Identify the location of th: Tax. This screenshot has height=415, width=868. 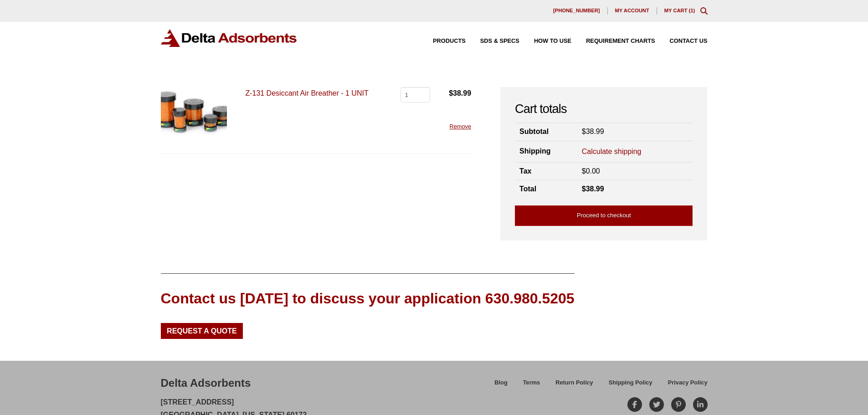
(546, 171).